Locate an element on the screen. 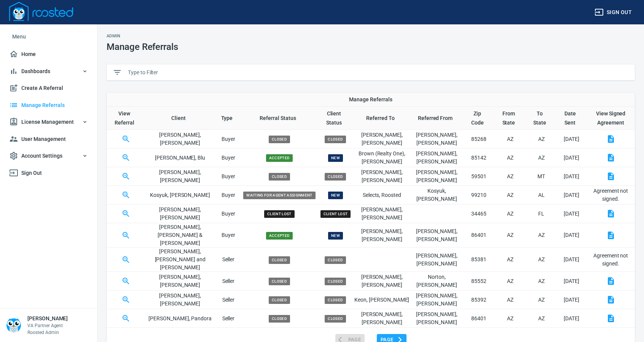 This screenshot has width=644, height=342. li: Menu is located at coordinates (48, 37).